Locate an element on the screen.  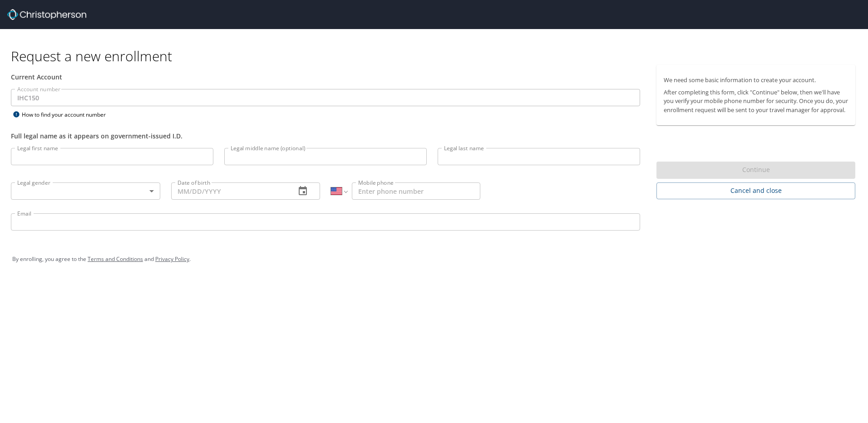
p: After completing this form, click "Continue" below, then we'll have you verify your mobile phone ... is located at coordinates (756, 101).